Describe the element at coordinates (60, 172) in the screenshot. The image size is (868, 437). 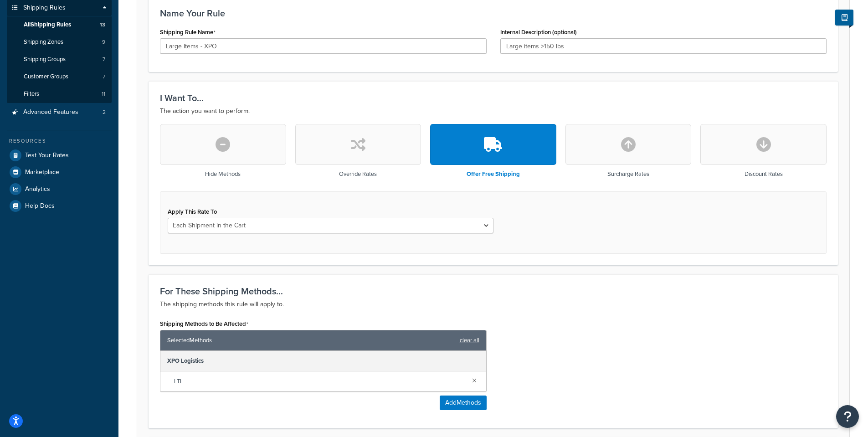
I see `li: Marketplace` at that location.